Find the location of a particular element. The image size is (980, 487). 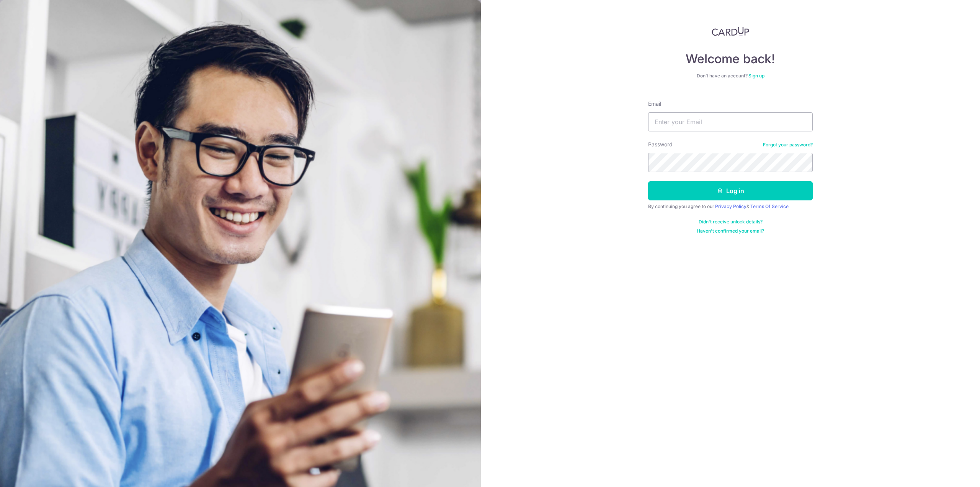

input: Enter your Email is located at coordinates (731, 122).